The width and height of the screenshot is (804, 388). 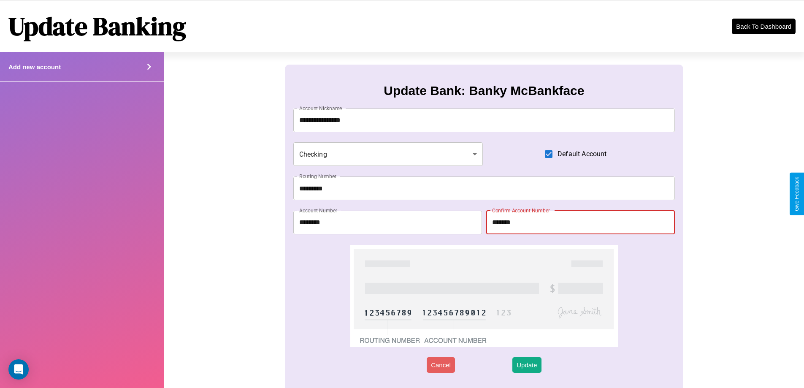 I want to click on label: Confirm Account Number, so click(x=521, y=210).